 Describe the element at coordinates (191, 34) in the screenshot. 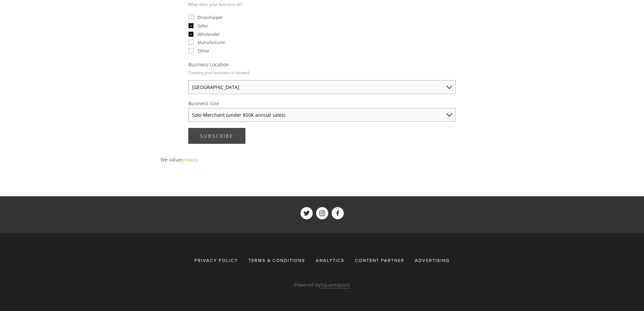

I see `input: Wholesaler` at that location.